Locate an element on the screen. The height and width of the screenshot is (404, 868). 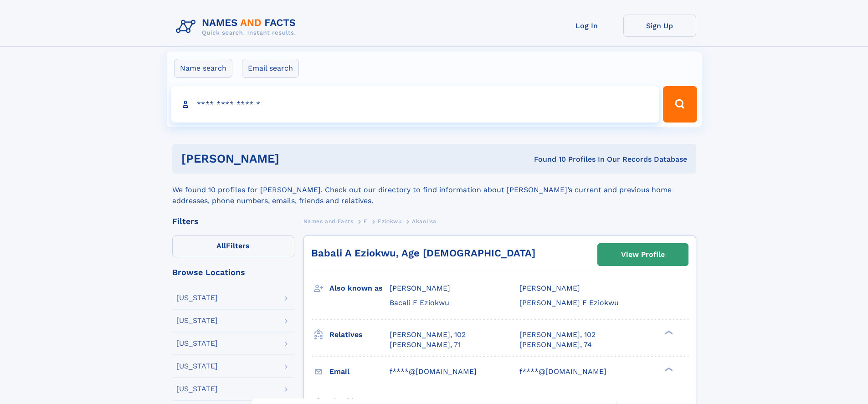
span: E is located at coordinates (366, 221).